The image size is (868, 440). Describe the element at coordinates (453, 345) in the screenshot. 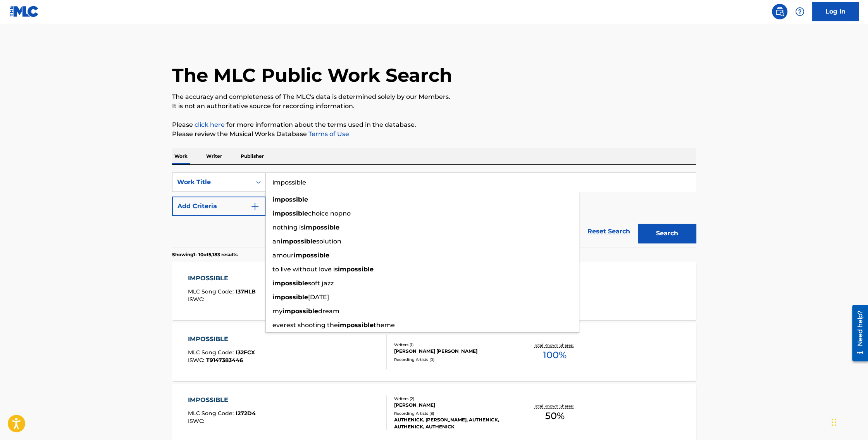

I see `div: Writers ( 1 )` at that location.